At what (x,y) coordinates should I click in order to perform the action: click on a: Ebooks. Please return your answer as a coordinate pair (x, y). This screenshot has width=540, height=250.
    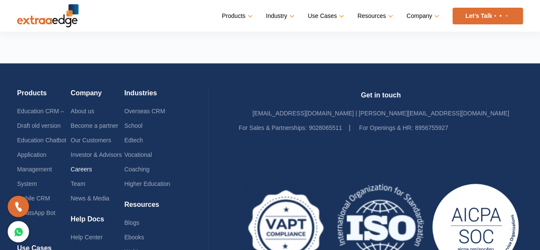
    Looking at the image, I should click on (134, 237).